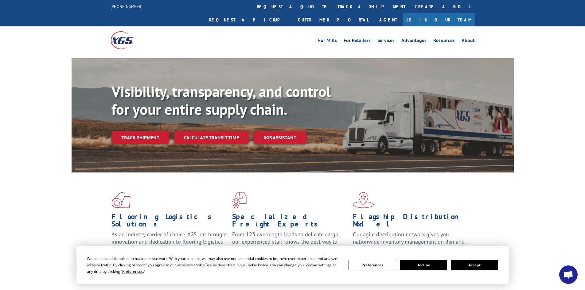  What do you see at coordinates (293, 265) in the screenshot?
I see `div: Cookie Consent Prompt` at bounding box center [293, 265].